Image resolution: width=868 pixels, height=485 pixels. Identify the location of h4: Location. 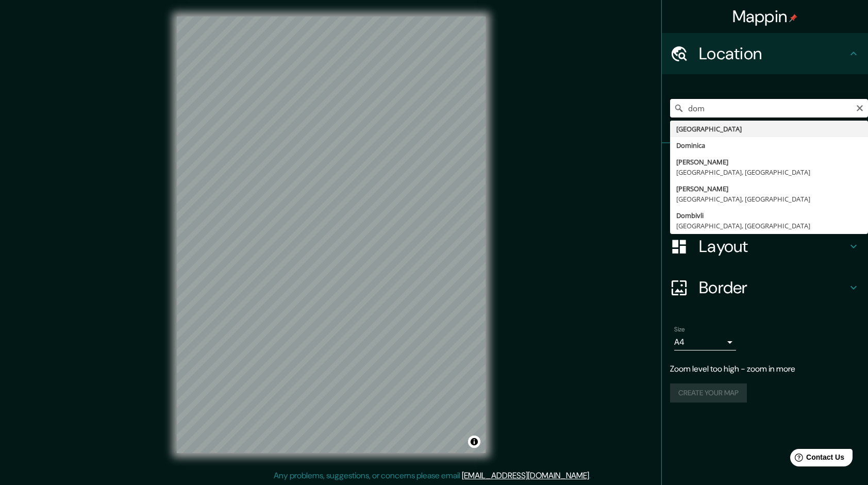
(773, 54).